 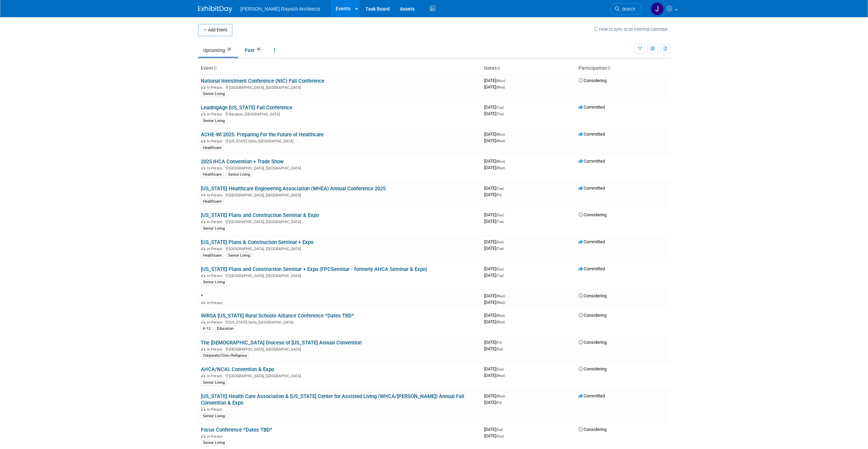 What do you see at coordinates (609, 68) in the screenshot?
I see `a: Sort by Participation Type` at bounding box center [609, 68].